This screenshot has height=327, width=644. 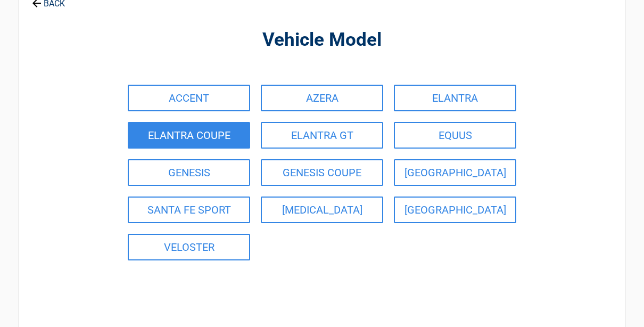 What do you see at coordinates (189, 173) in the screenshot?
I see `a: GENESIS` at bounding box center [189, 173].